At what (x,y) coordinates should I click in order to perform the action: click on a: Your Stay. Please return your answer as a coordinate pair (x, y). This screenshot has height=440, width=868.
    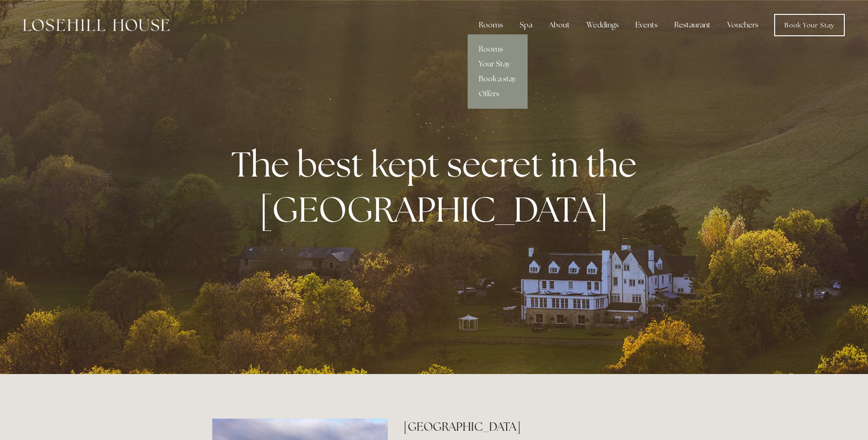
    Looking at the image, I should click on (497, 64).